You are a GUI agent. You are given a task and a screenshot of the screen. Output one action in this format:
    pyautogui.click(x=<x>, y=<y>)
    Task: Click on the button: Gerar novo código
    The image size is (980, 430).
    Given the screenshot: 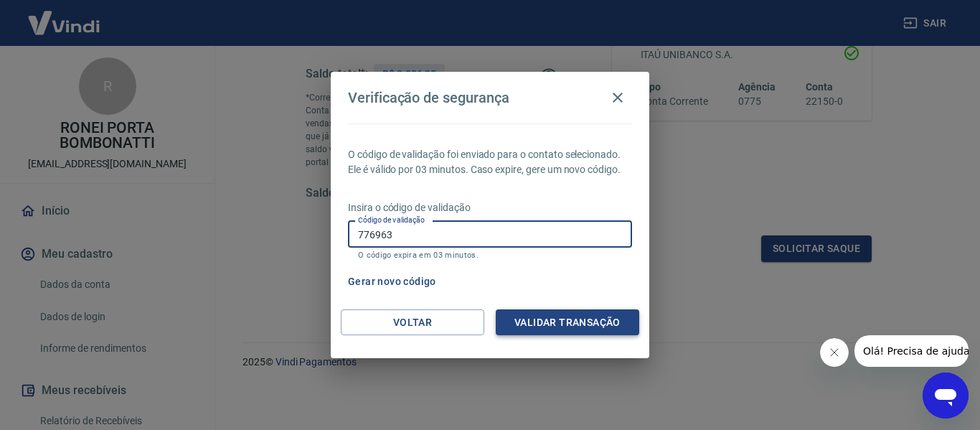 What is the action you would take?
    pyautogui.click(x=392, y=281)
    